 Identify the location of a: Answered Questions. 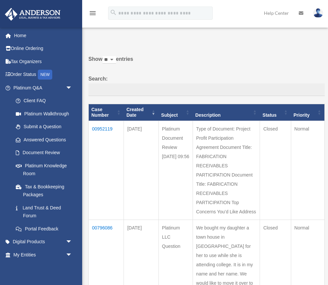
(42, 140).